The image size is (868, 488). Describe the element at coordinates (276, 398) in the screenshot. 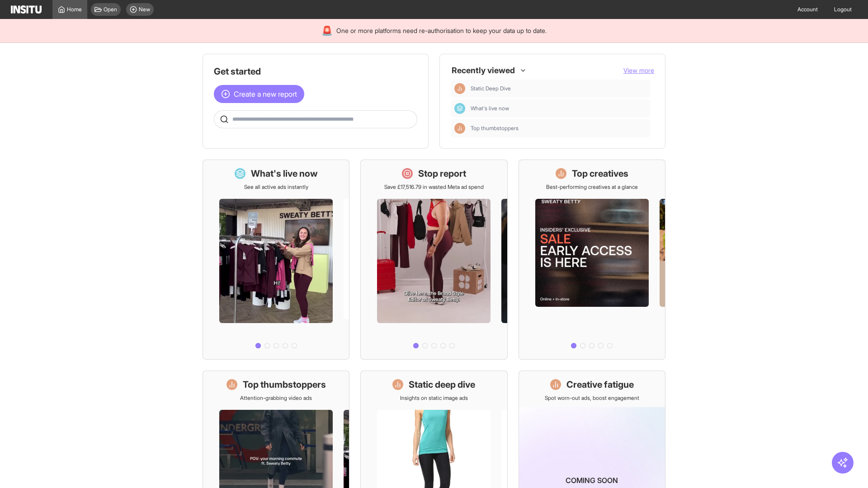

I see `p: Attention-grabbing video ads` at that location.